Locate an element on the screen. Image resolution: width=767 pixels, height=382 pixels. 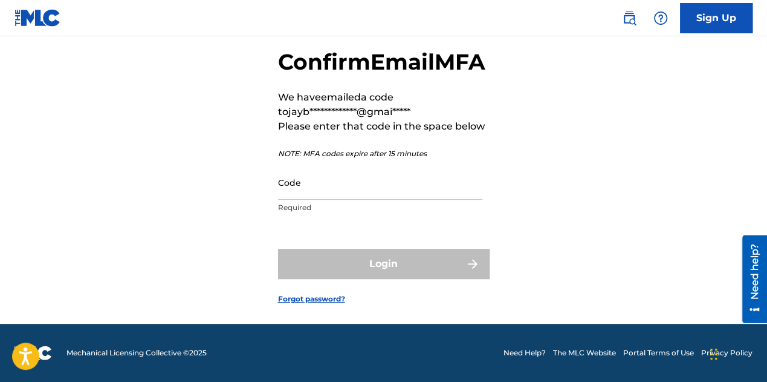
img: help is located at coordinates (661, 18).